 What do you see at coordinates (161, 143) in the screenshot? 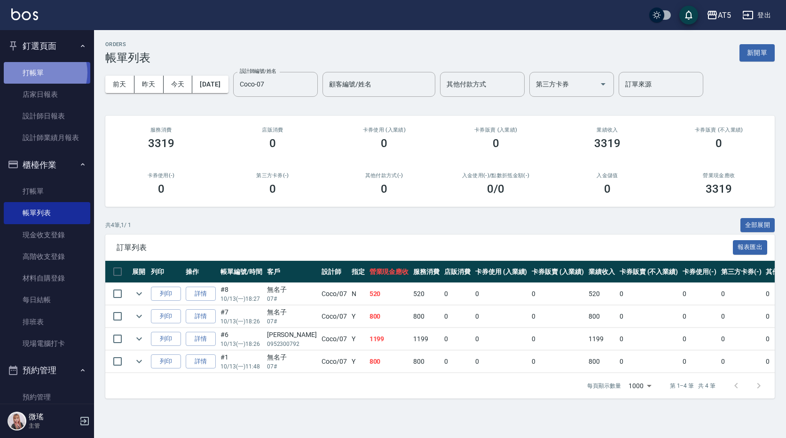
I see `h3: 3319` at bounding box center [161, 143].